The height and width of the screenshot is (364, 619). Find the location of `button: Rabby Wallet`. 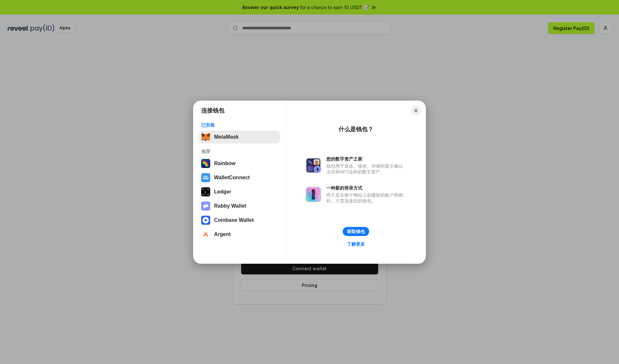

button: Rabby Wallet is located at coordinates (239, 206).